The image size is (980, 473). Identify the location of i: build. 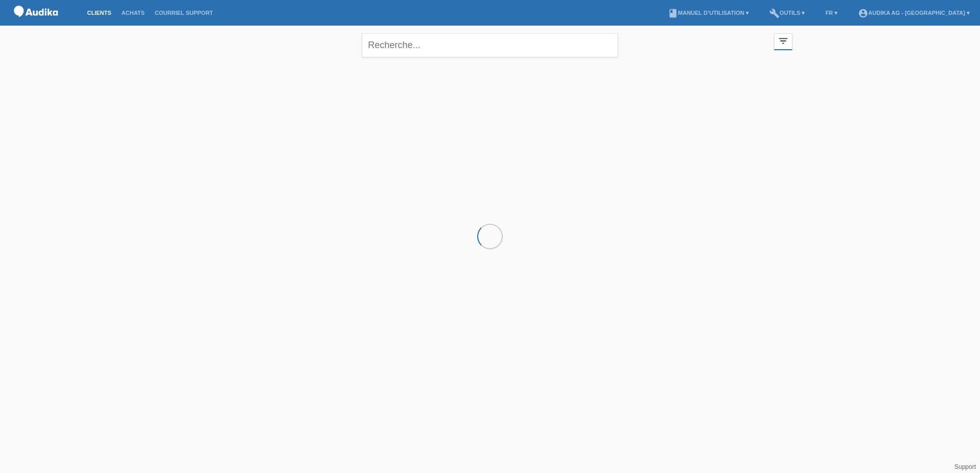
(774, 13).